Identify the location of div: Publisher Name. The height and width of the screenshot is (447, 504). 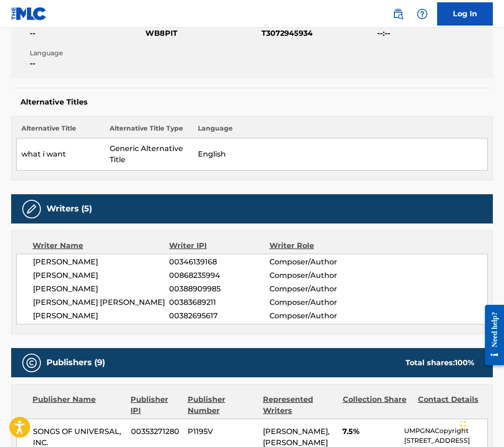
(78, 405).